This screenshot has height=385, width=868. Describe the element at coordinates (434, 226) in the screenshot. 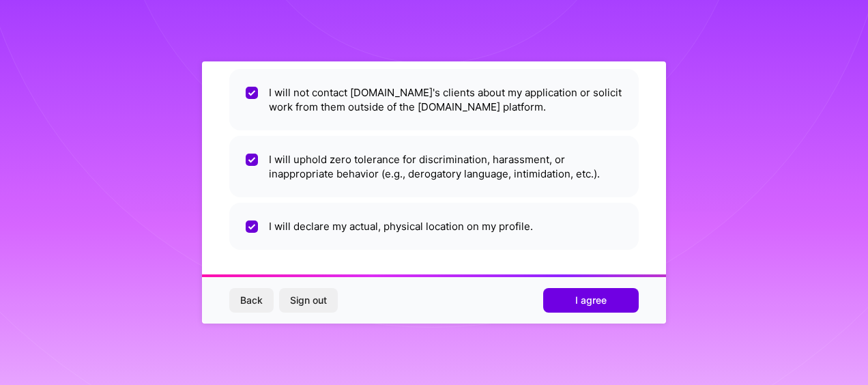

I see `li: I will declare my actual, physical location on my profile.` at that location.